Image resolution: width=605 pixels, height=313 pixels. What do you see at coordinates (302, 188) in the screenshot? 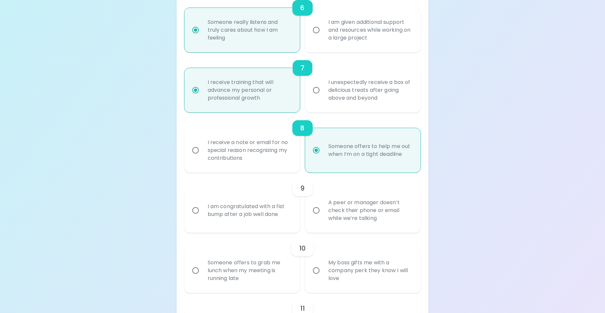
I see `h6: 9` at bounding box center [302, 188].